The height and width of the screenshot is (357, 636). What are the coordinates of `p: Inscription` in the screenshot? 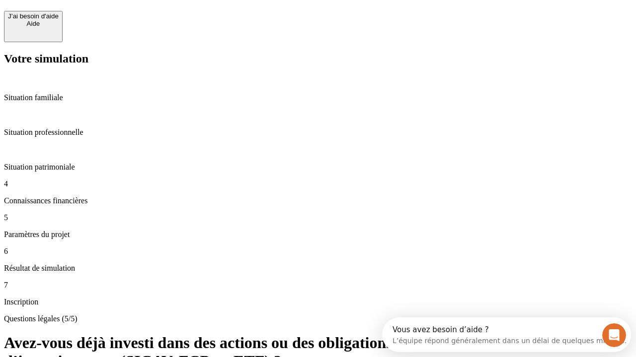 It's located at (318, 302).